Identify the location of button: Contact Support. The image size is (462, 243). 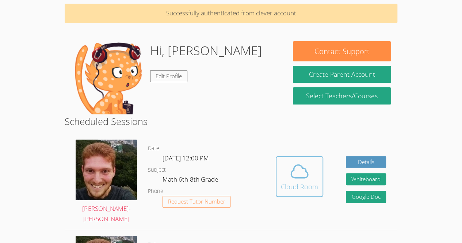
(342, 51).